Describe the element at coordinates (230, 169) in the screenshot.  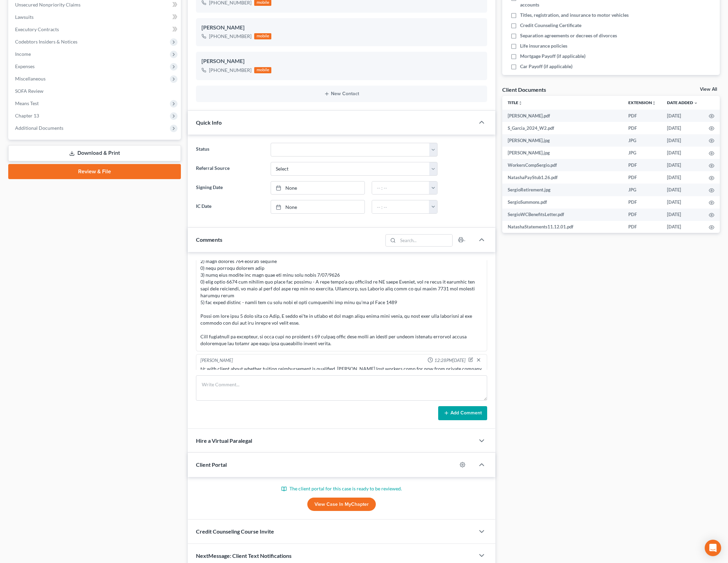
I see `label: Referral Source` at that location.